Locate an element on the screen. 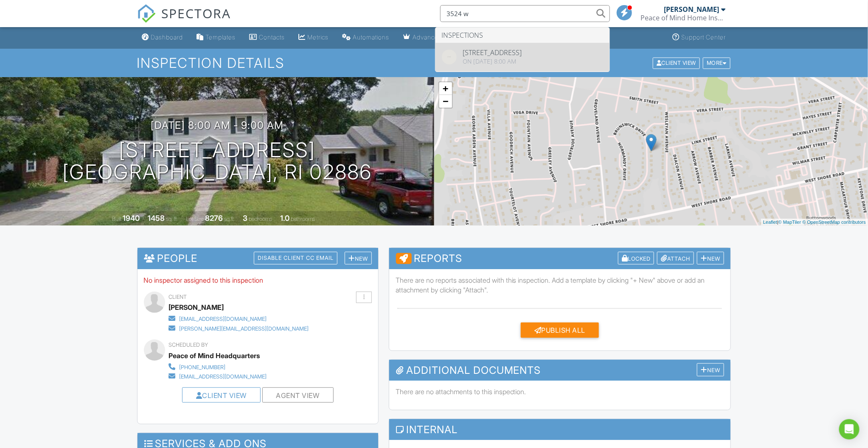 Image resolution: width=868 pixels, height=448 pixels. div: Peace of Mind Home Inspections is located at coordinates (683, 18).